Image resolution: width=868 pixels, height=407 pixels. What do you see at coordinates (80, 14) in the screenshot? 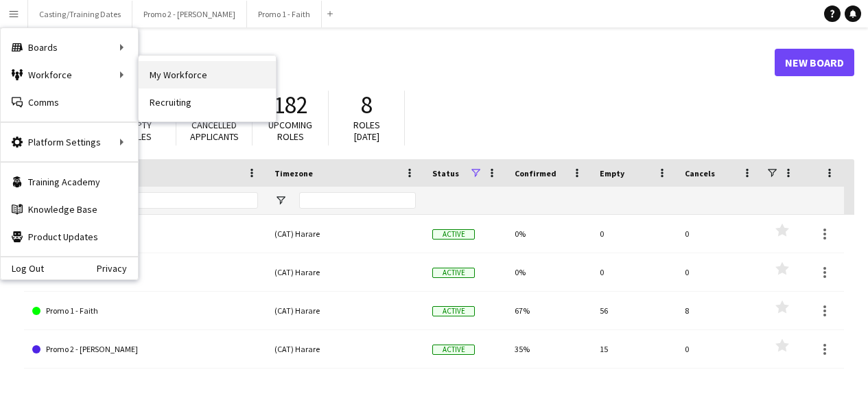
I see `button: Casting/Training Dates` at bounding box center [80, 14].